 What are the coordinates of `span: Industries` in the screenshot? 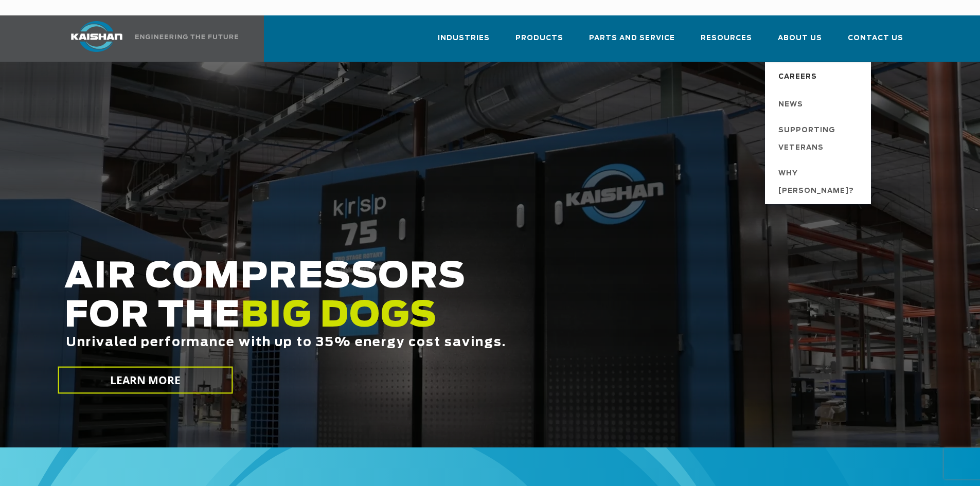 It's located at (463, 38).